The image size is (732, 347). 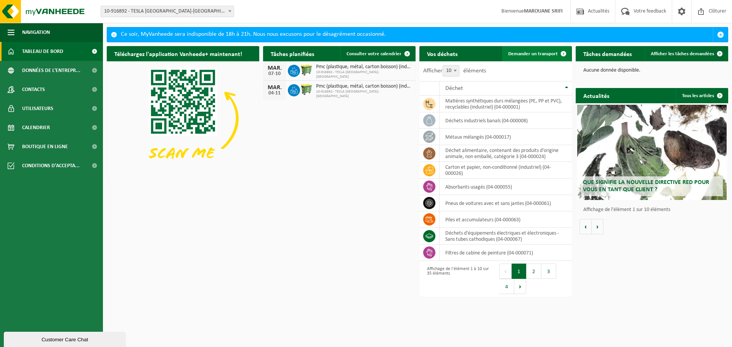 I want to click on button: 3, so click(x=549, y=271).